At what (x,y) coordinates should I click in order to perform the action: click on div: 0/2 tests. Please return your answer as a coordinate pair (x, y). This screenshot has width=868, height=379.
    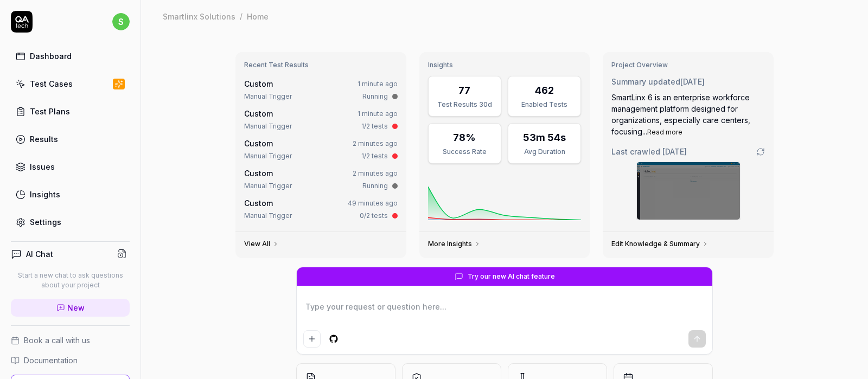
    Looking at the image, I should click on (374, 216).